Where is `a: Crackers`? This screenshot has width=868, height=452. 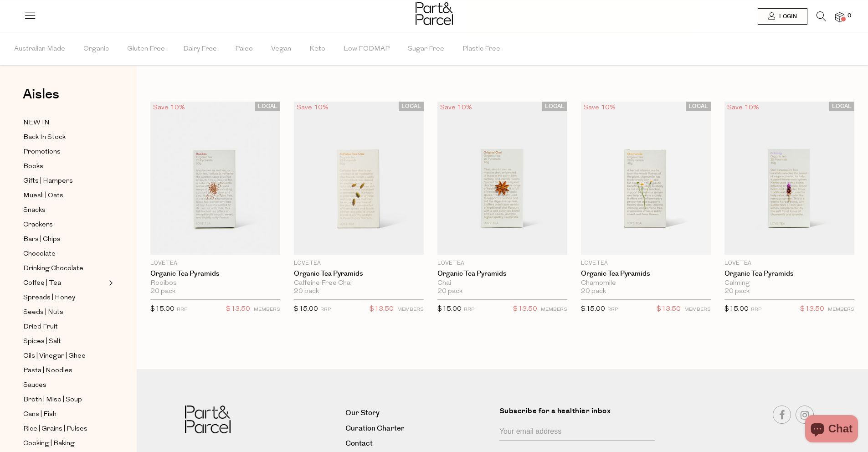 a: Crackers is located at coordinates (64, 225).